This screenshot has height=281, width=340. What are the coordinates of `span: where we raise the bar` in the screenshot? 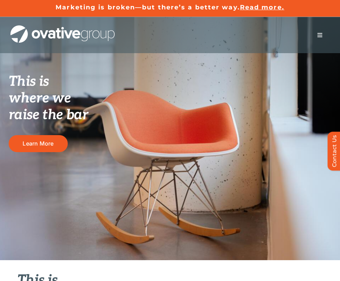 It's located at (48, 107).